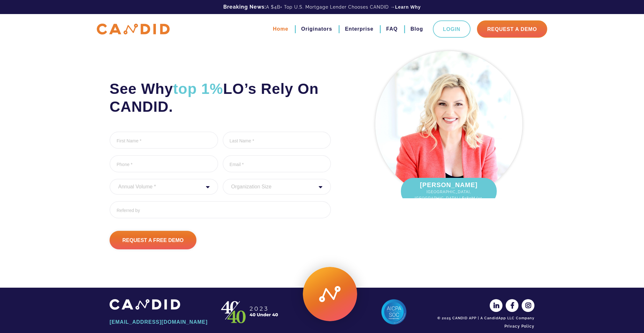 The height and width of the screenshot is (333, 644). I want to click on a: Privacy Policy, so click(485, 326).